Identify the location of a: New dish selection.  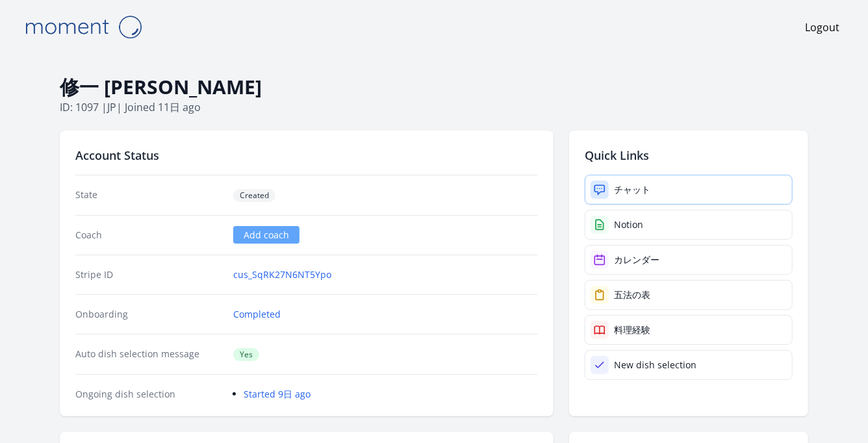
(689, 365).